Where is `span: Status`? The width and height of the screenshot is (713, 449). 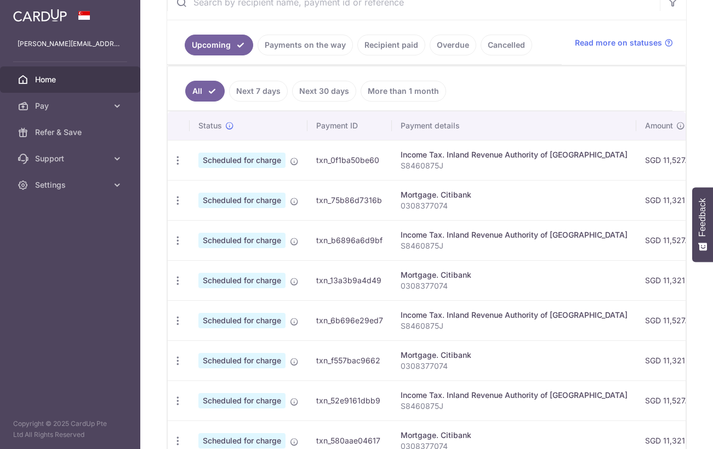 span: Status is located at coordinates (210, 126).